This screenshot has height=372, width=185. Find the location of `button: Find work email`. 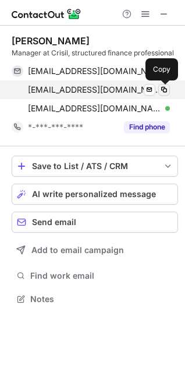

button: Find work email is located at coordinates (95, 276).